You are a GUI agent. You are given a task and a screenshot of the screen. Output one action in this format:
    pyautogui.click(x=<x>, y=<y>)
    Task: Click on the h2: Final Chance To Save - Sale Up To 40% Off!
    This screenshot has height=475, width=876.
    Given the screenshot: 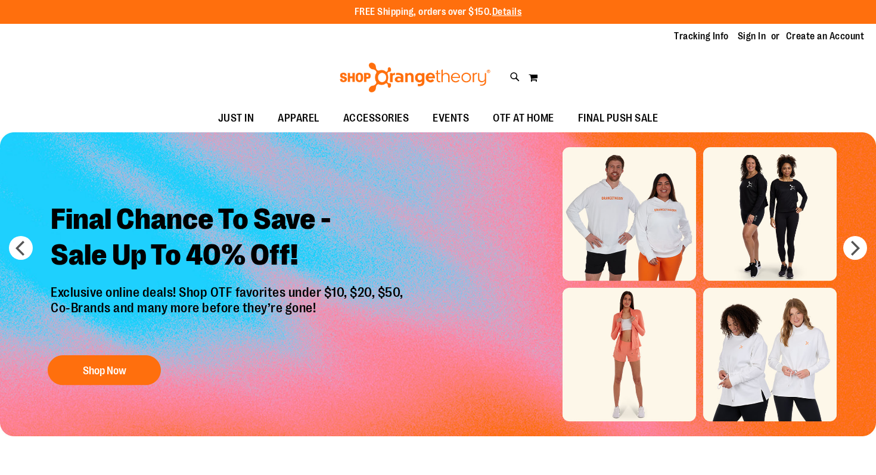 What is the action you would take?
    pyautogui.click(x=228, y=238)
    